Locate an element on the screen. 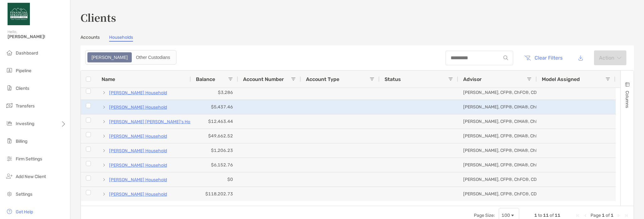 The image size is (644, 219). span: Status is located at coordinates (393, 79).